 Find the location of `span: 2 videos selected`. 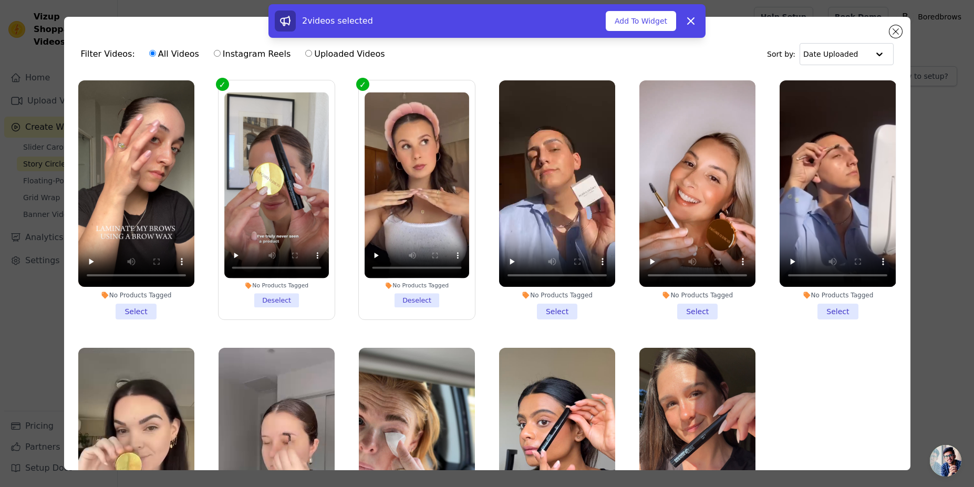

span: 2 videos selected is located at coordinates (337, 20).